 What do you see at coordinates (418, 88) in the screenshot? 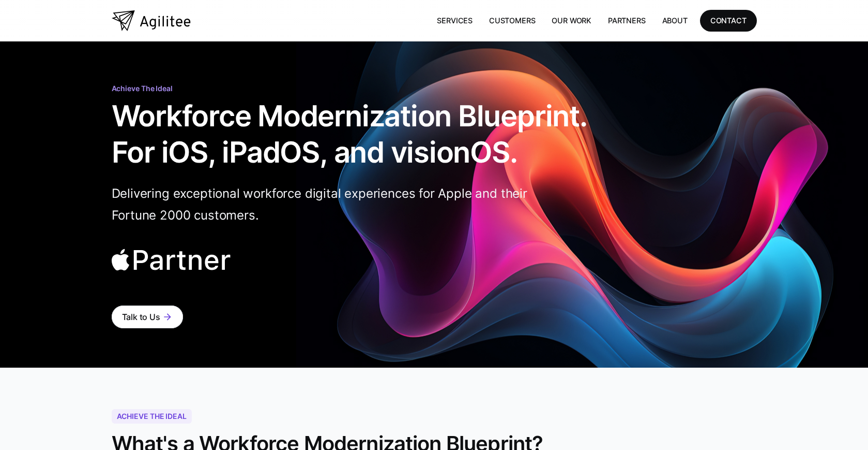
I see `div: achieve the ideal` at bounding box center [418, 88].